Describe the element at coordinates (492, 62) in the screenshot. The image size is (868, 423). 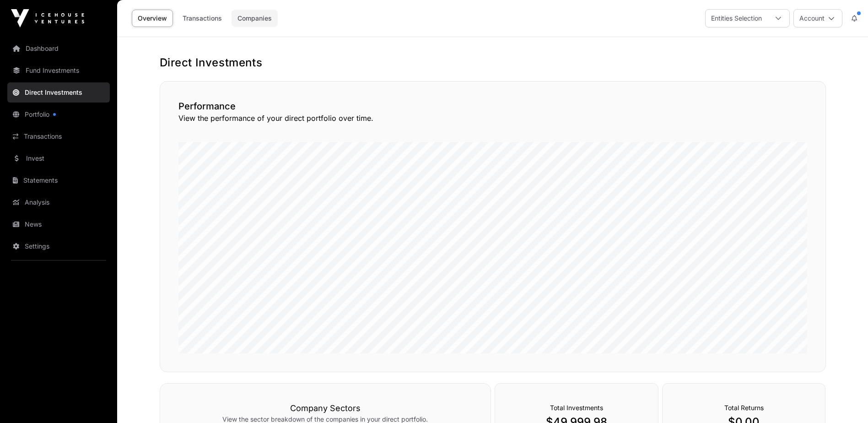
I see `h1: Direct Investments` at that location.